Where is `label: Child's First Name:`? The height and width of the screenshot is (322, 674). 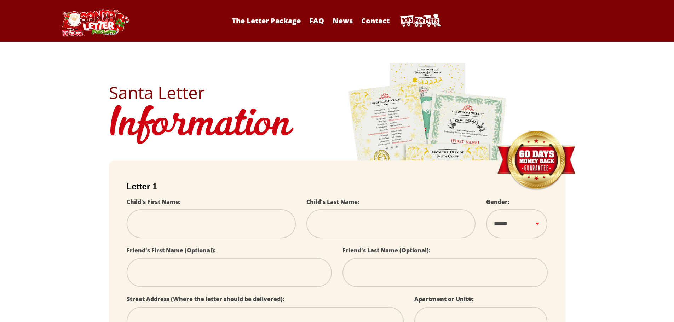
label: Child's First Name: is located at coordinates (154, 202).